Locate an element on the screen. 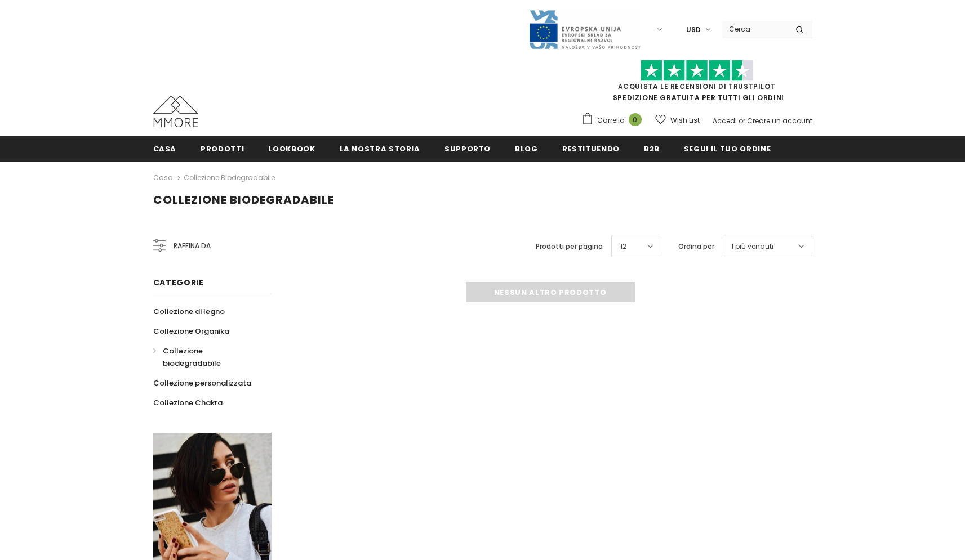 This screenshot has width=965, height=560. img: Javni Razpis is located at coordinates (584, 30).